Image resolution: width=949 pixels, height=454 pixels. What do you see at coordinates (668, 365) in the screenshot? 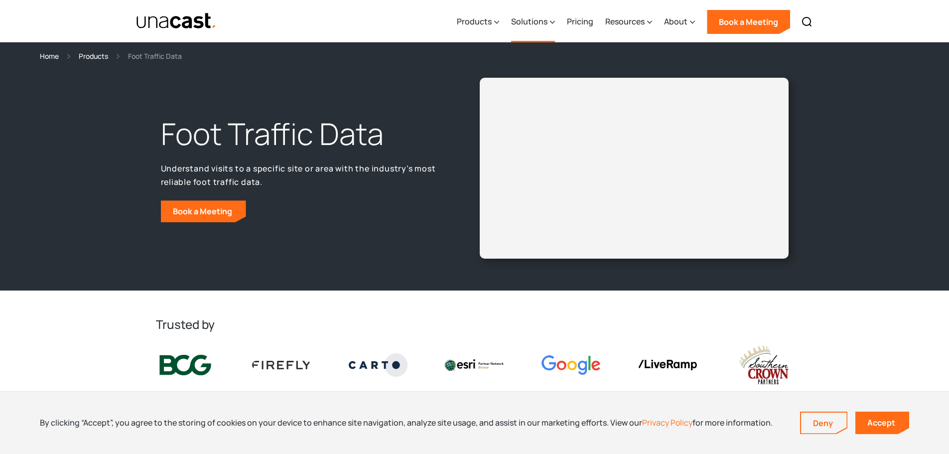
I see `img: liveramp logo` at bounding box center [668, 365].